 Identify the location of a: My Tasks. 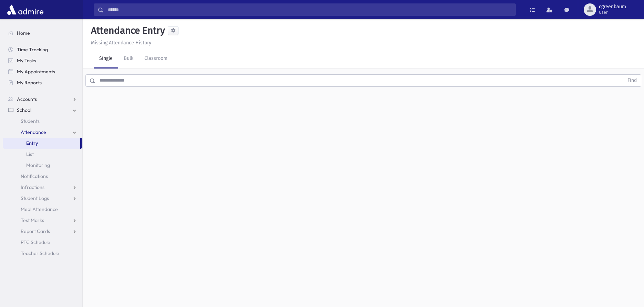
(42, 61).